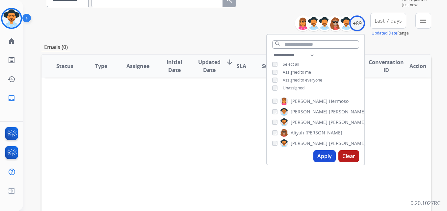 The width and height of the screenshot is (447, 211). Describe the element at coordinates (386, 66) in the screenshot. I see `span: Conversation ID` at that location.